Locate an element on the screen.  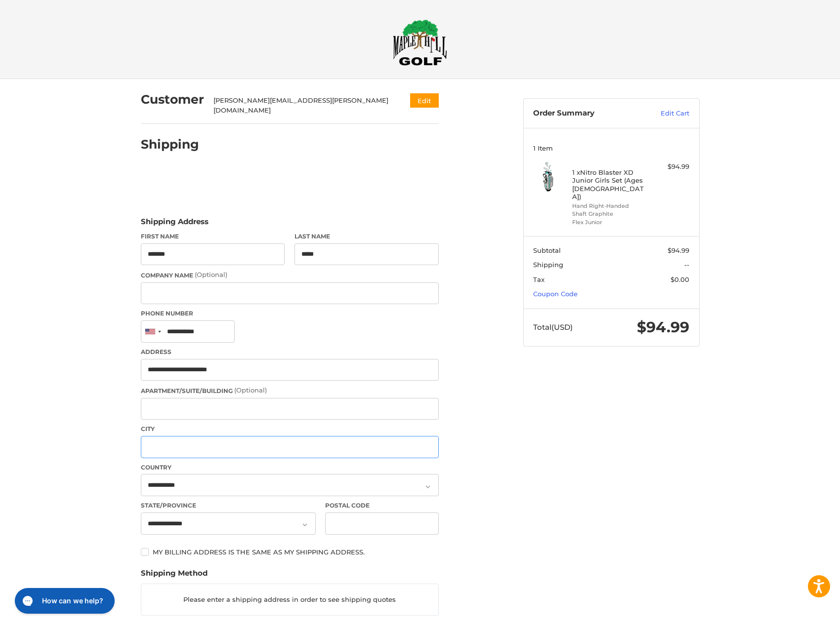
label: Country is located at coordinates (289, 468).